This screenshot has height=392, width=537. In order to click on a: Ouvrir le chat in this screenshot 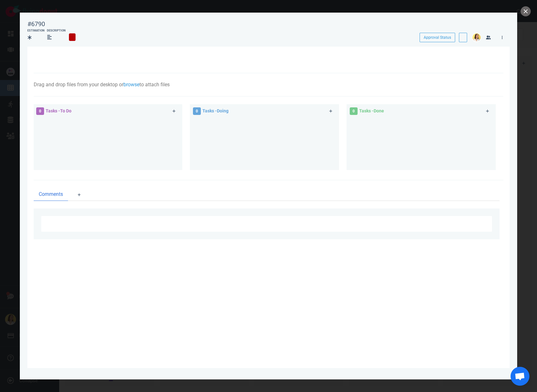, I will do `click(520, 376)`.